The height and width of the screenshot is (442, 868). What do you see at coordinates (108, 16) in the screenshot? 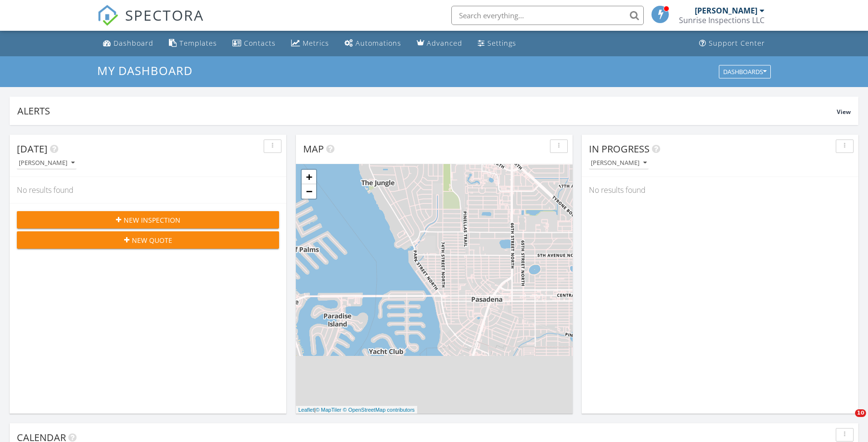
I see `img: The Best Home Inspection Software - Spectora` at bounding box center [108, 16].